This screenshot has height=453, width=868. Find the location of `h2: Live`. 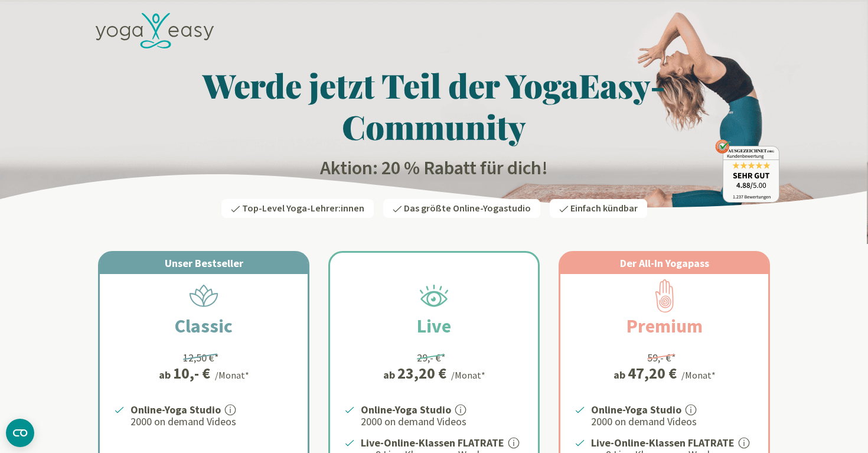

h2: Live is located at coordinates (434, 326).